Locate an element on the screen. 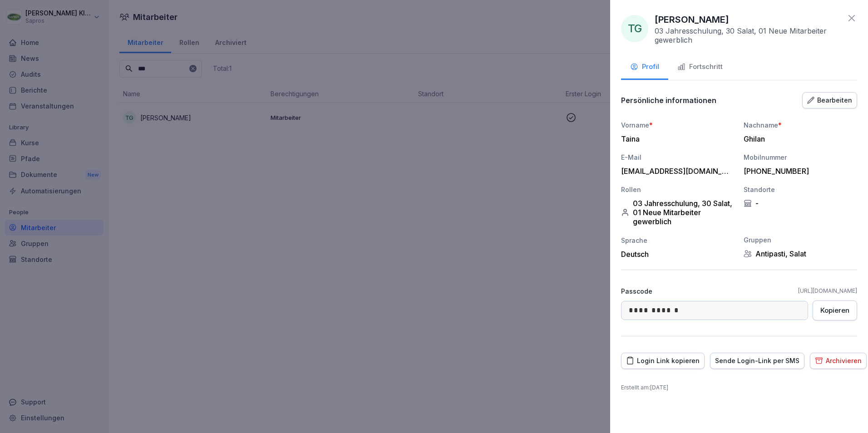  div: Fortschritt is located at coordinates (700, 67).